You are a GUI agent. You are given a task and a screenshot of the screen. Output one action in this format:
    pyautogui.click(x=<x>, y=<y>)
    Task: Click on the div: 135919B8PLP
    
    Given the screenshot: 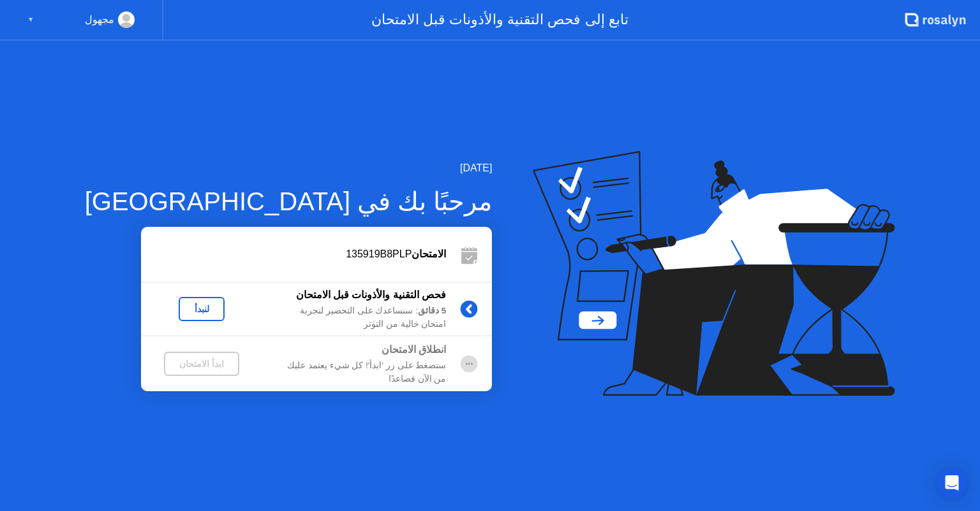 What is the action you would take?
    pyautogui.click(x=294, y=254)
    